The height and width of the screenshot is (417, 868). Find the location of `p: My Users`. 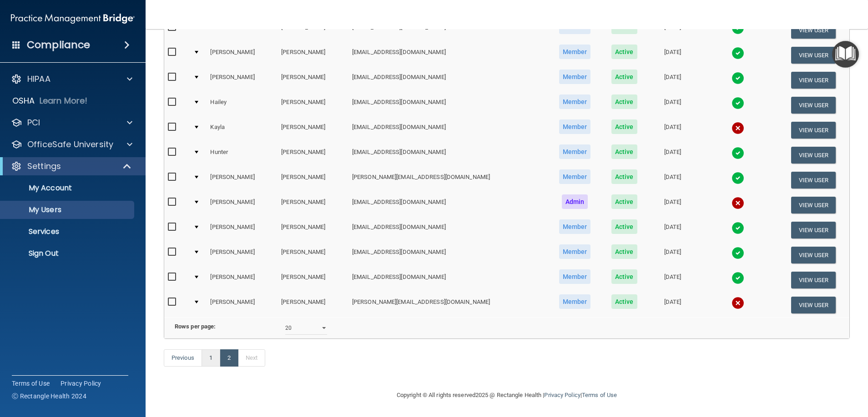

p: My Users is located at coordinates (68, 210).